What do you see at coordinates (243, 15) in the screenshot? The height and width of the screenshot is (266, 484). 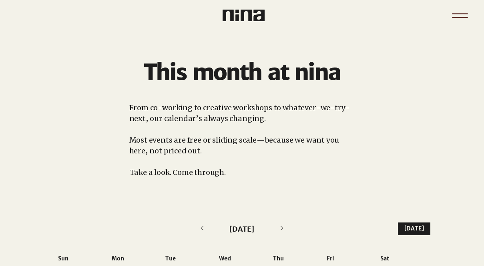 I see `img: Nina Logo CMYK_Charcoal.png` at bounding box center [243, 15].